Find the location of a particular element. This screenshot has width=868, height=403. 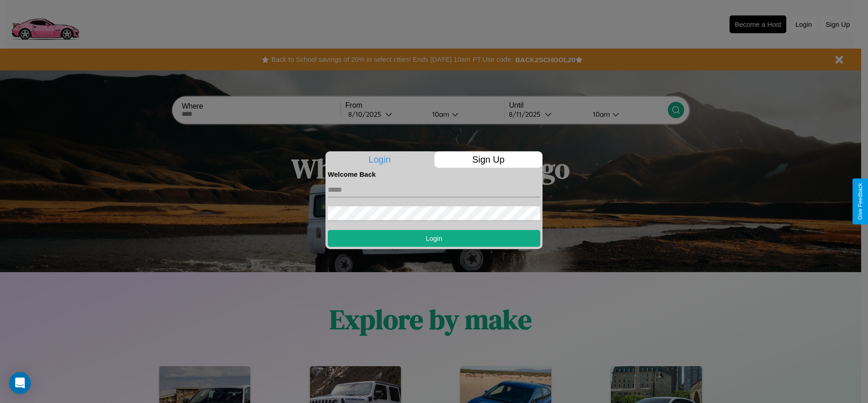

div: Open Intercom Messenger is located at coordinates (20, 382).